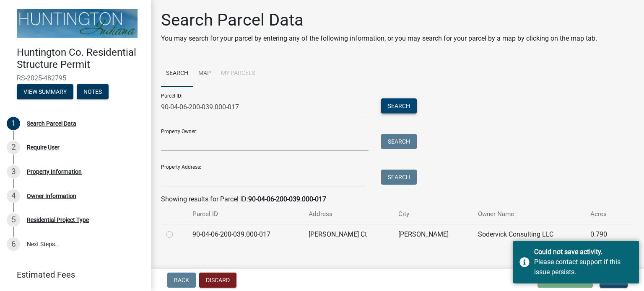 Image resolution: width=644 pixels, height=291 pixels. What do you see at coordinates (379, 20) in the screenshot?
I see `h1: Search Parcel Data` at bounding box center [379, 20].